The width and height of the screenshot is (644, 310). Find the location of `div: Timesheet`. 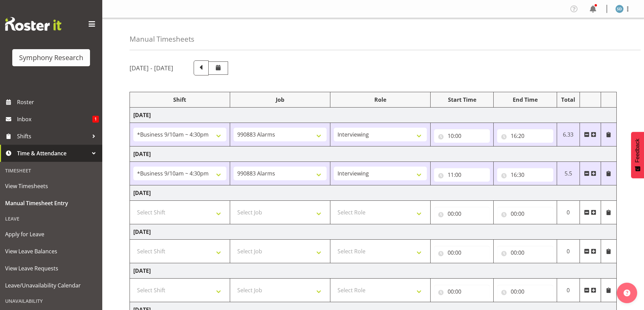

div: Timesheet is located at coordinates (51, 170).